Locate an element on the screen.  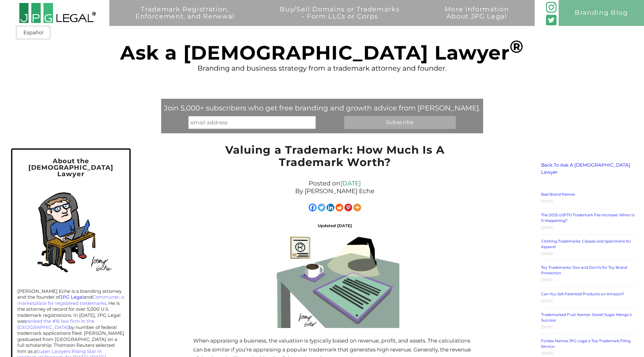
h1: Valuing a Trademark: How Much Is A Trademark Worth? is located at coordinates (335, 157).